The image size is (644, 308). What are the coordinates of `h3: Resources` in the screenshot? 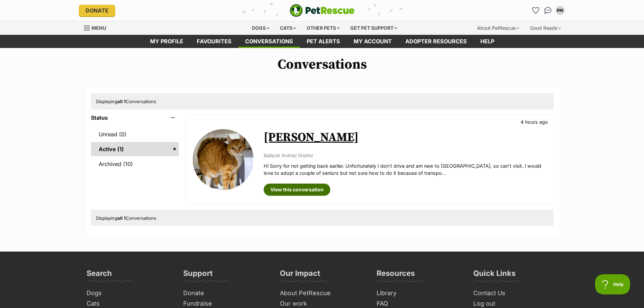 It's located at (395, 275).